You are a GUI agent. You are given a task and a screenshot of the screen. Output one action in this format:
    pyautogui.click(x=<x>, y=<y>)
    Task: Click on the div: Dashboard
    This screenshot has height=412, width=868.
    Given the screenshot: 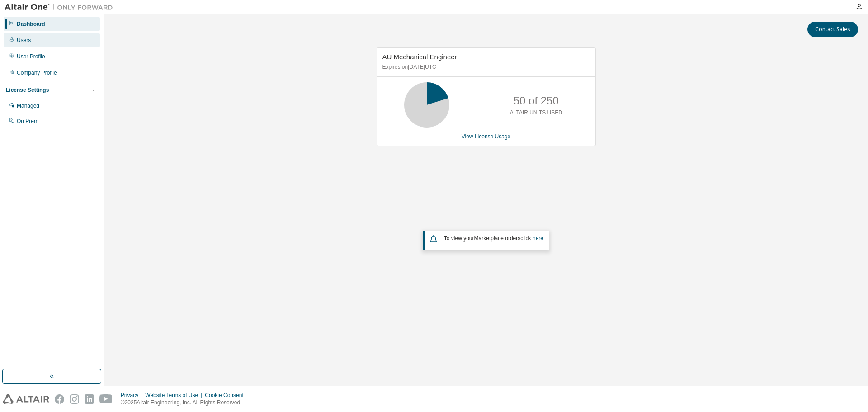 What is the action you would take?
    pyautogui.click(x=31, y=24)
    